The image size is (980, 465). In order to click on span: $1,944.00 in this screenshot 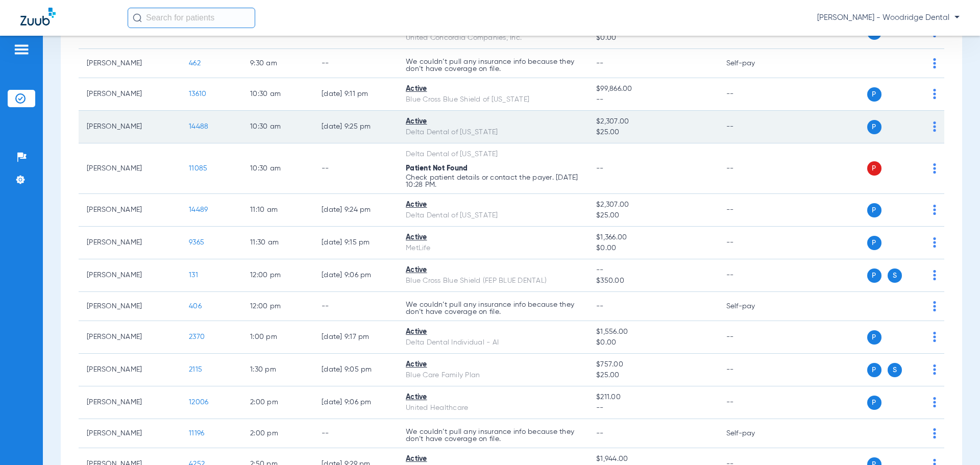, I will do `click(653, 459)`.